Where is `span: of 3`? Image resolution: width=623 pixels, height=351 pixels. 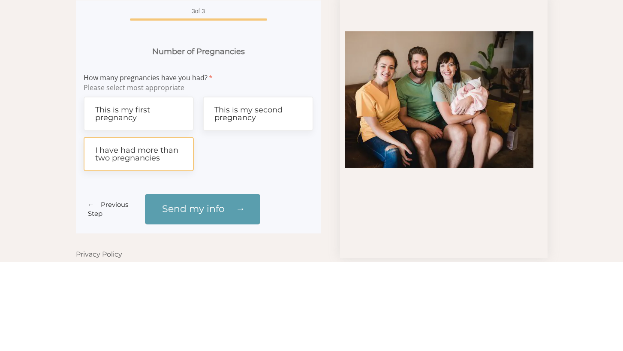
span: of 3 is located at coordinates (199, 11).